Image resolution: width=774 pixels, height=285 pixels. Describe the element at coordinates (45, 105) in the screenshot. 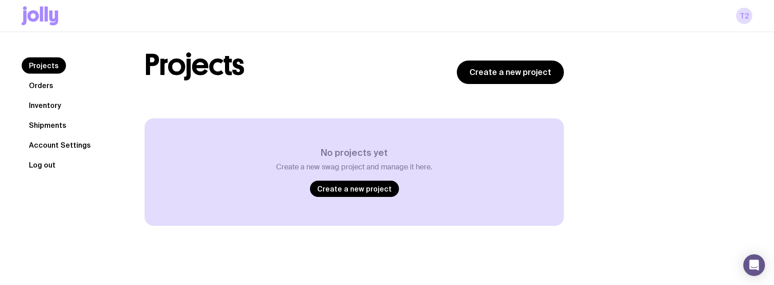

I see `a: Inventory` at that location.